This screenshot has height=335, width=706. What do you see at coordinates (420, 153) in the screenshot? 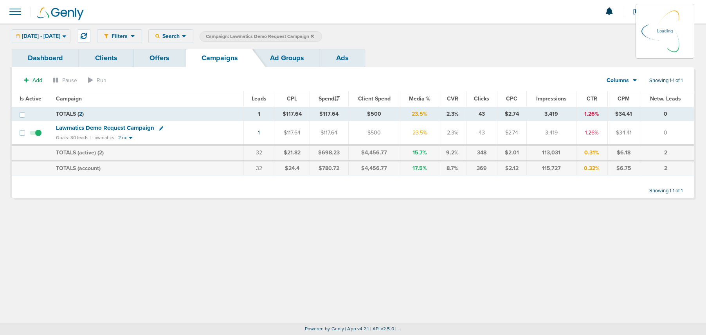
I see `td: 15.7%` at bounding box center [420, 153].